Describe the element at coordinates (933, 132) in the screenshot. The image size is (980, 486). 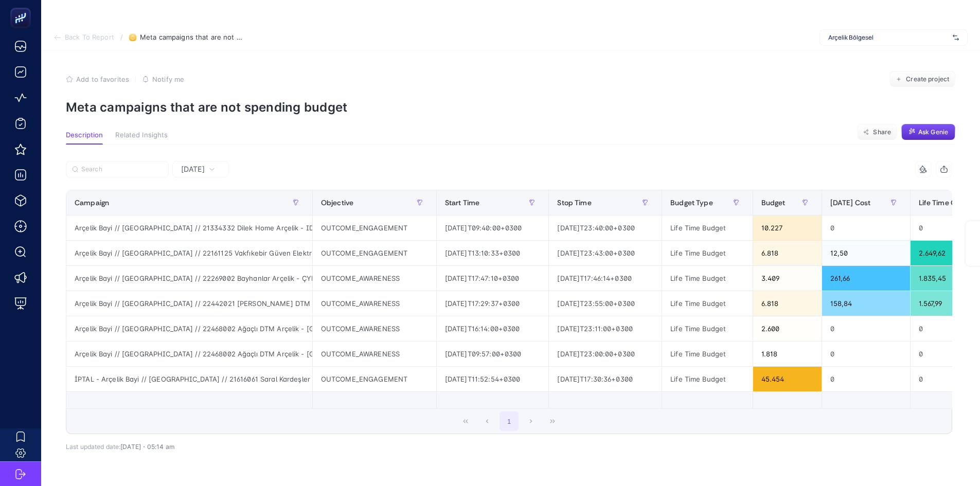
I see `span: Ask Genie` at that location.